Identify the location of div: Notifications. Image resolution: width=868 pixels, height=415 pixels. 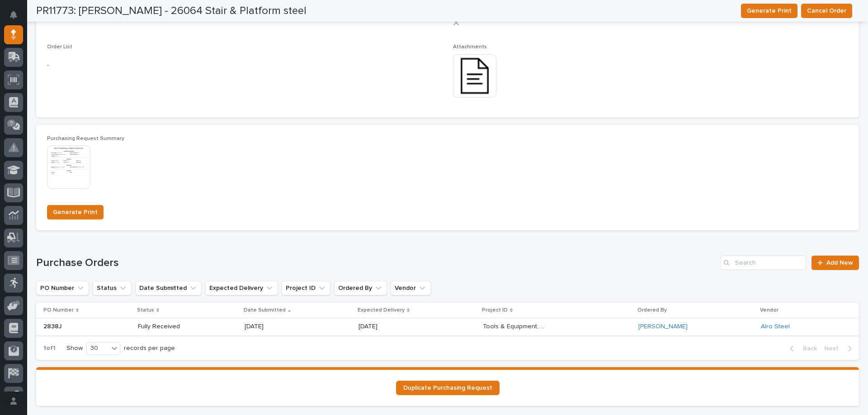
(17, 18).